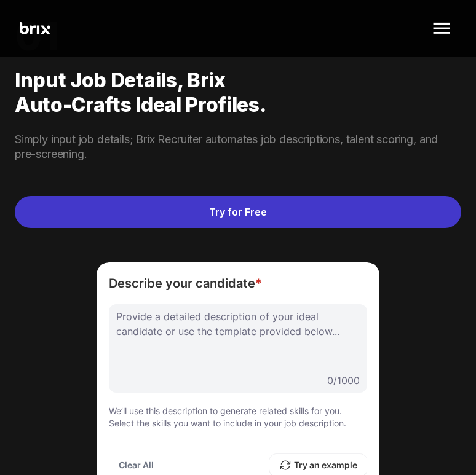  What do you see at coordinates (238, 140) in the screenshot?
I see `div: Simply input job details; Brix Recruiter automates job descriptions, talent scoring, and pre-scre...` at bounding box center [238, 140].